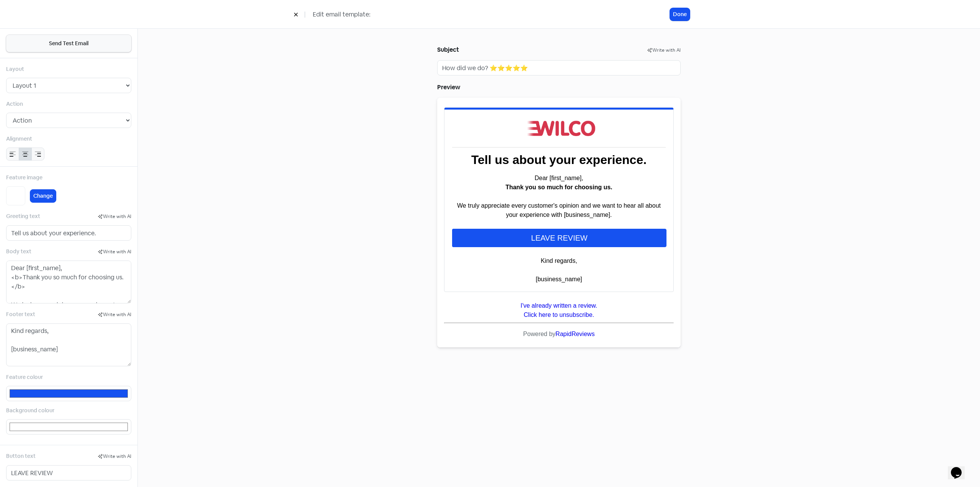  Describe the element at coordinates (51, 252) in the screenshot. I see `label: Body text` at that location.